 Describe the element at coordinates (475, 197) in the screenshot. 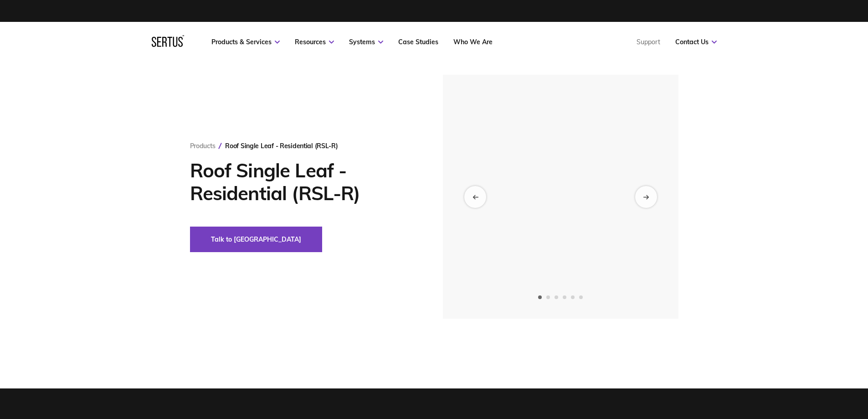

I see `div: Previous slide` at that location.